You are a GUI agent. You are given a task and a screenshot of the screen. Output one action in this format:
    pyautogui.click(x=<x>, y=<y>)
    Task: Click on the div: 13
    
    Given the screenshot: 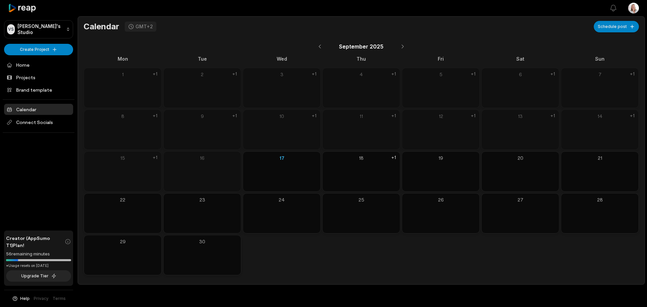 What is the action you would take?
    pyautogui.click(x=520, y=116)
    